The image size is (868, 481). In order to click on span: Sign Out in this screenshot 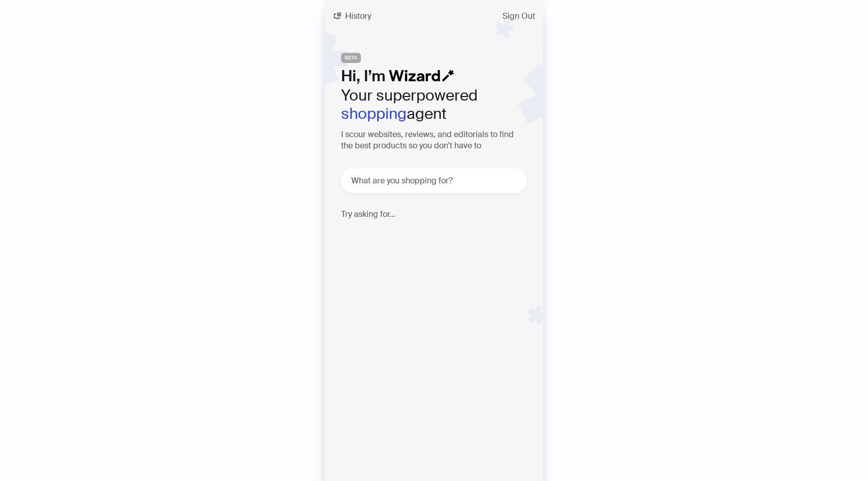, I will do `click(519, 16)`.